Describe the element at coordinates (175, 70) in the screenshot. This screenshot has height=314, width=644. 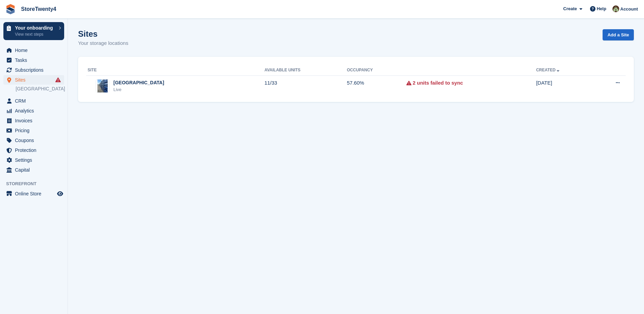
I see `th: Site` at that location.